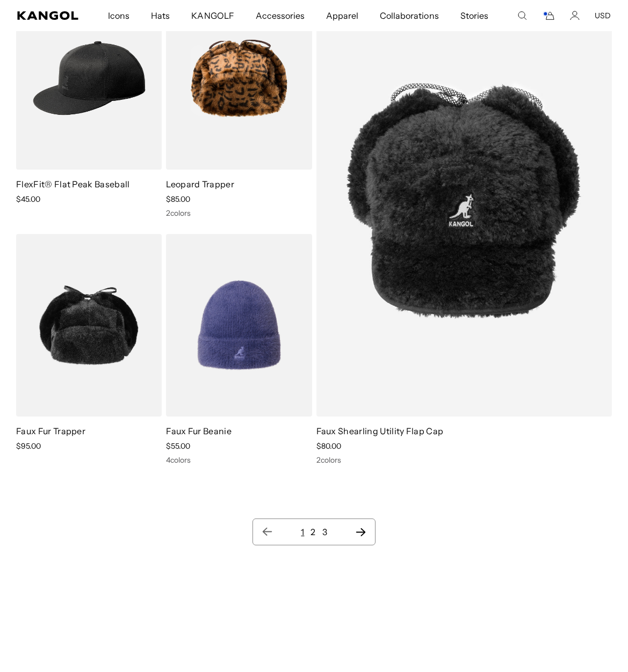 The image size is (628, 672). What do you see at coordinates (380, 431) in the screenshot?
I see `a: Faux Shearling Utility Flap Cap` at bounding box center [380, 431].